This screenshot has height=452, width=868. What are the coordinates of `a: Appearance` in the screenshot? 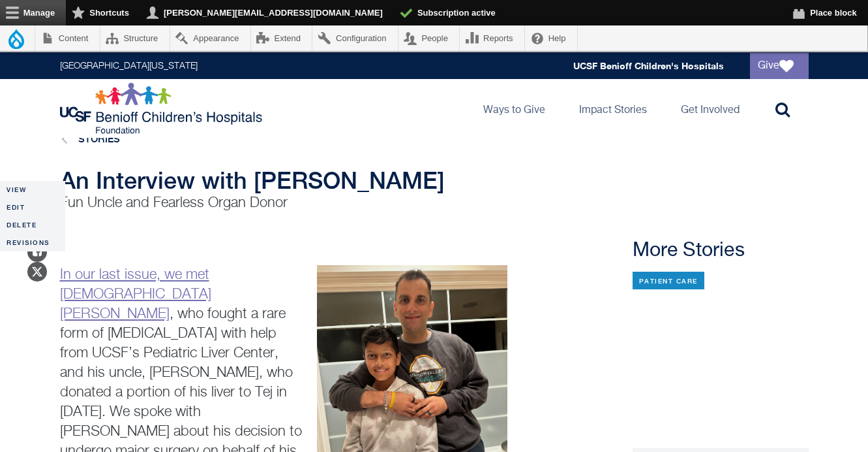 It's located at (210, 38).